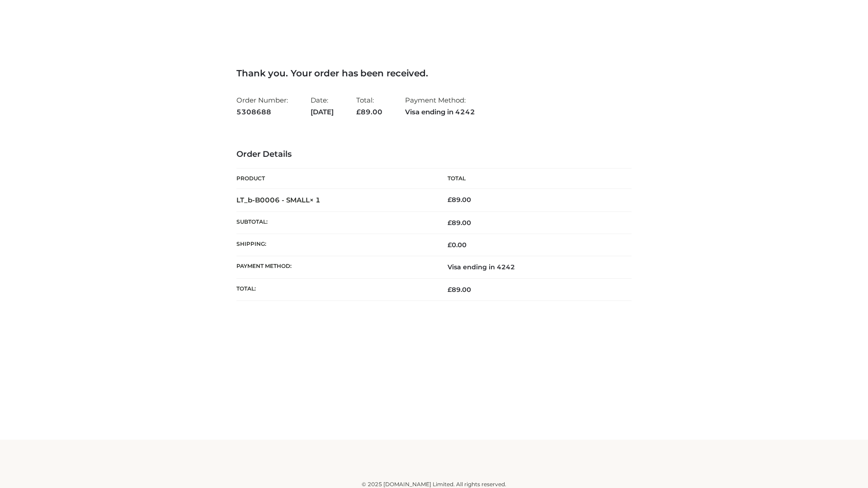 This screenshot has width=868, height=488. What do you see at coordinates (263, 112) in the screenshot?
I see `strong: 5308688` at bounding box center [263, 112].